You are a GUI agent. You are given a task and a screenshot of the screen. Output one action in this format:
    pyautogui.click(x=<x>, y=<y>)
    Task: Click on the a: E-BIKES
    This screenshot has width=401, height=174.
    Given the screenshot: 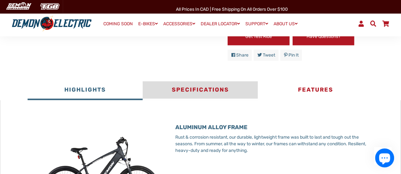 What is the action you would take?
    pyautogui.click(x=148, y=24)
    